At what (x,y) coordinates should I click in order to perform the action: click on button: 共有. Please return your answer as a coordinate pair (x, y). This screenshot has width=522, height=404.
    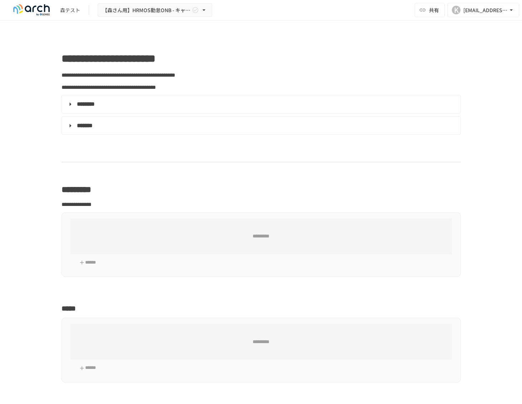
    Looking at the image, I should click on (430, 10).